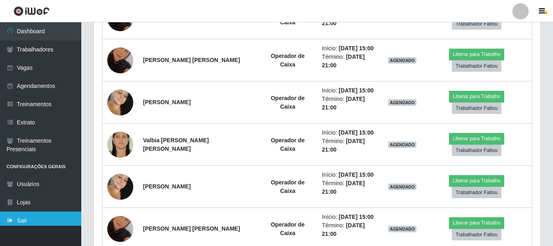 The image size is (553, 246). Describe the element at coordinates (31, 11) in the screenshot. I see `img: CoreUI Logo` at that location.